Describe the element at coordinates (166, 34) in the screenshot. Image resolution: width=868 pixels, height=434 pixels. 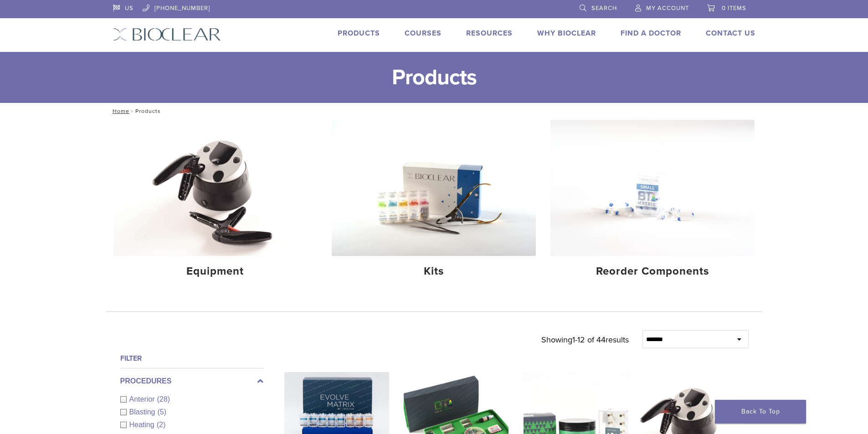
I see `img: Bioclear` at that location.